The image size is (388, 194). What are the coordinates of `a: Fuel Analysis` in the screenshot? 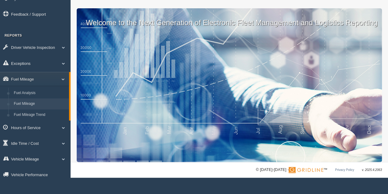 It's located at (40, 93).